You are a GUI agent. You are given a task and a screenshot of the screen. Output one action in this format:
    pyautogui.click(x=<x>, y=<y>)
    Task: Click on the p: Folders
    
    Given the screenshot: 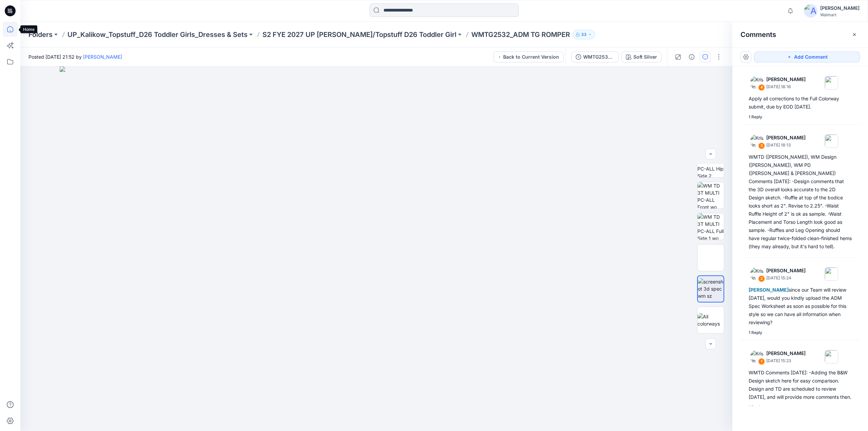 What is the action you would take?
    pyautogui.click(x=40, y=34)
    